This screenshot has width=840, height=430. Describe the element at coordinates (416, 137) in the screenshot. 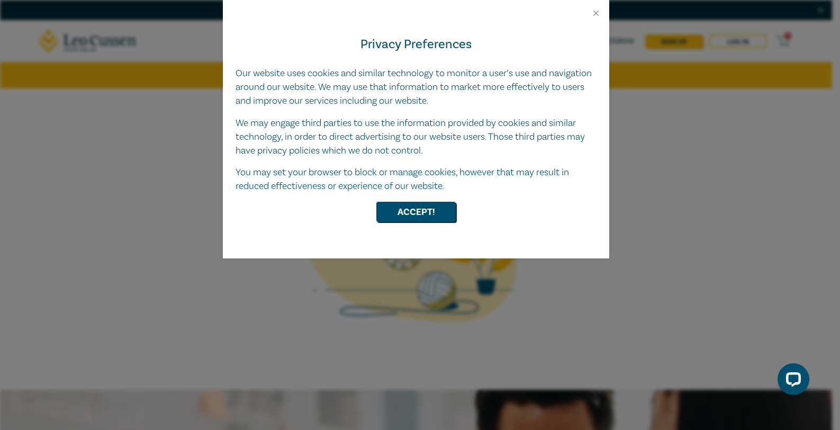

I see `p: We may engage third parties to use the information provided by cookies and similar technology, in...` at that location.